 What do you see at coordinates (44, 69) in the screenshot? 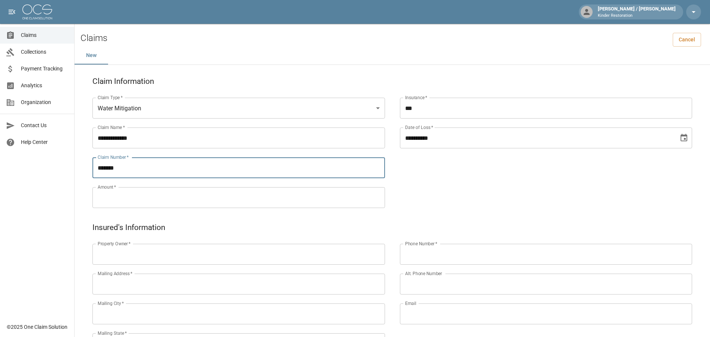
I see `span: Payment Tracking` at bounding box center [44, 69].